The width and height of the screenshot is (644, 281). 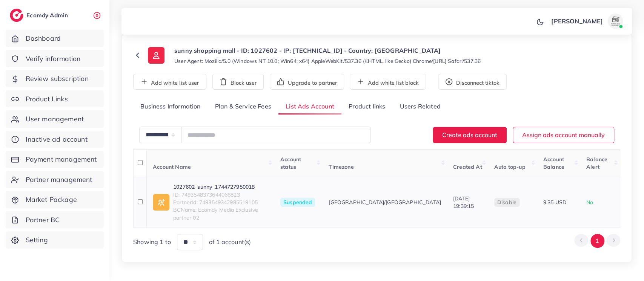 What do you see at coordinates (55, 38) in the screenshot?
I see `a: Dashboard` at bounding box center [55, 38].